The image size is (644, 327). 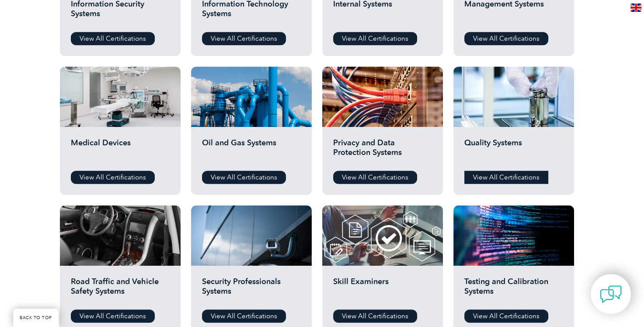 What do you see at coordinates (251, 290) in the screenshot?
I see `h2: Security Professionals Systems` at bounding box center [251, 290].